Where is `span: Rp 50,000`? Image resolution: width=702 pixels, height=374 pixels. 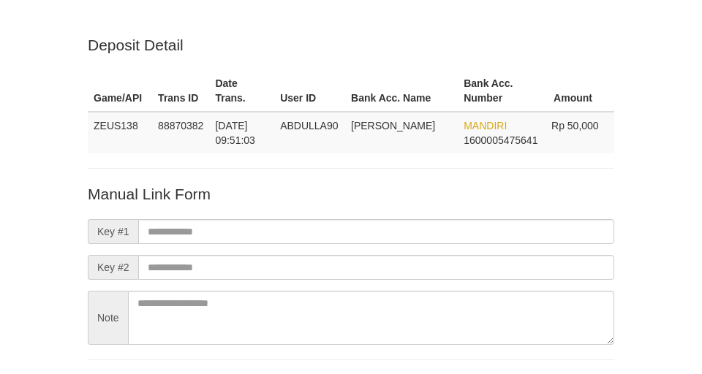
span: Rp 50,000 is located at coordinates (575, 126).